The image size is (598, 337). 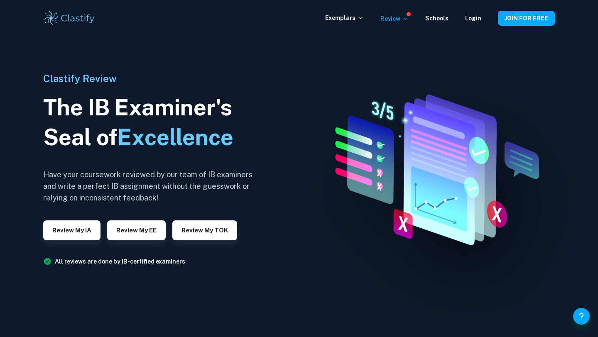 What do you see at coordinates (120, 262) in the screenshot?
I see `a: All reviews are done by IB-certified examiners` at bounding box center [120, 262].